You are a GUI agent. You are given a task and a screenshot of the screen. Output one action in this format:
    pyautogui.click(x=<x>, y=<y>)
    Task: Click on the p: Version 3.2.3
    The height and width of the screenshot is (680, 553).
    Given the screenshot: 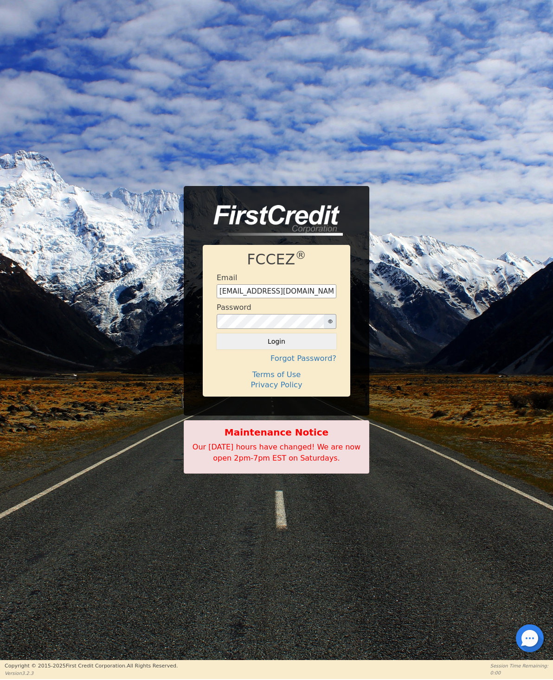 What is the action you would take?
    pyautogui.click(x=91, y=673)
    